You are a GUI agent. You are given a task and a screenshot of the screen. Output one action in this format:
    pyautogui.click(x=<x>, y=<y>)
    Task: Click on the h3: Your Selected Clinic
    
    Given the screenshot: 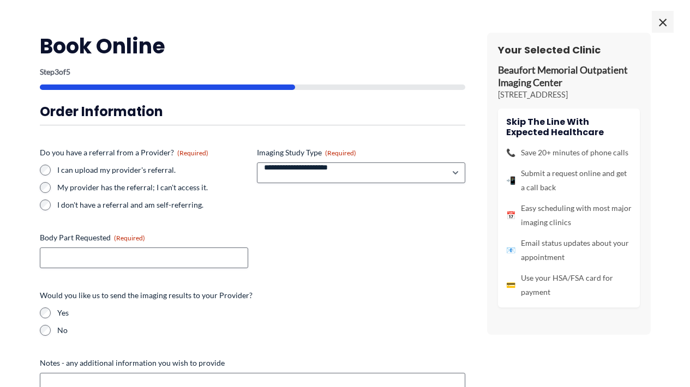 What is the action you would take?
    pyautogui.click(x=569, y=50)
    